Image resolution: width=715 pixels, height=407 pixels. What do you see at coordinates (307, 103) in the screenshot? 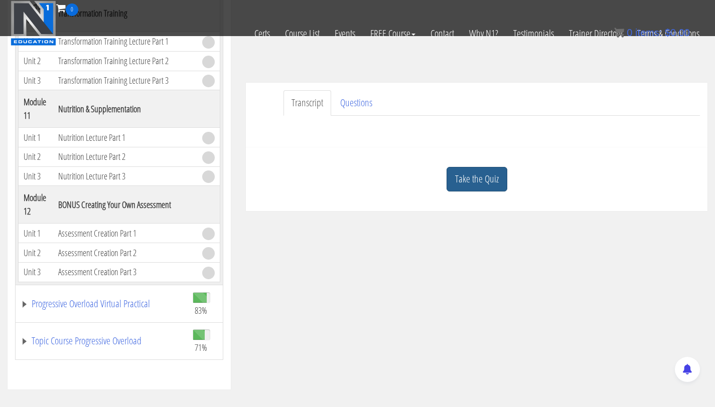
I see `a: Transcript` at bounding box center [307, 103].